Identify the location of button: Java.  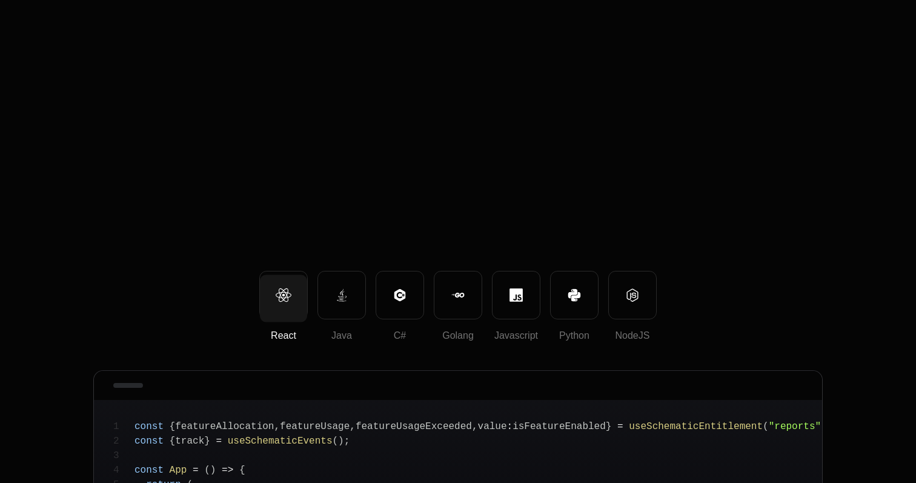
(342, 295).